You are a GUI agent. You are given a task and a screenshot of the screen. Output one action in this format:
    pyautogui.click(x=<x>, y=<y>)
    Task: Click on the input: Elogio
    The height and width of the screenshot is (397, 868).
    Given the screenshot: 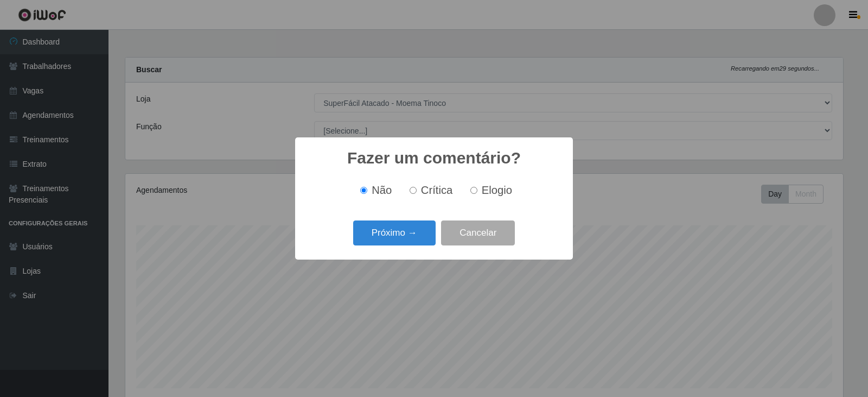 What is the action you would take?
    pyautogui.click(x=474, y=190)
    